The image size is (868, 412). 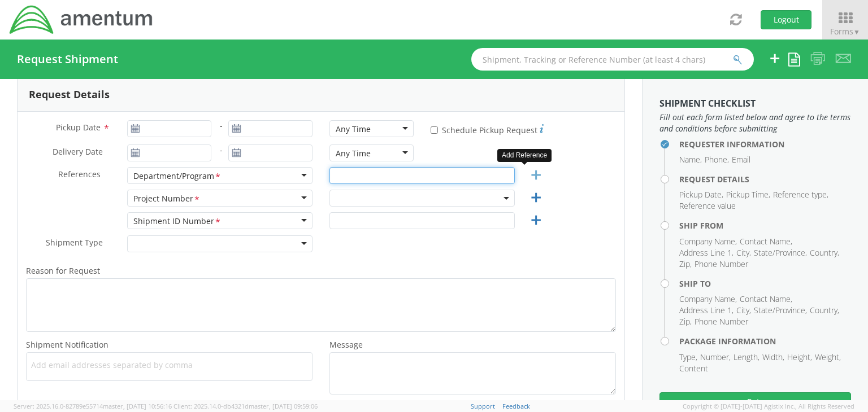 I want to click on span: Shipment Notification, so click(x=67, y=344).